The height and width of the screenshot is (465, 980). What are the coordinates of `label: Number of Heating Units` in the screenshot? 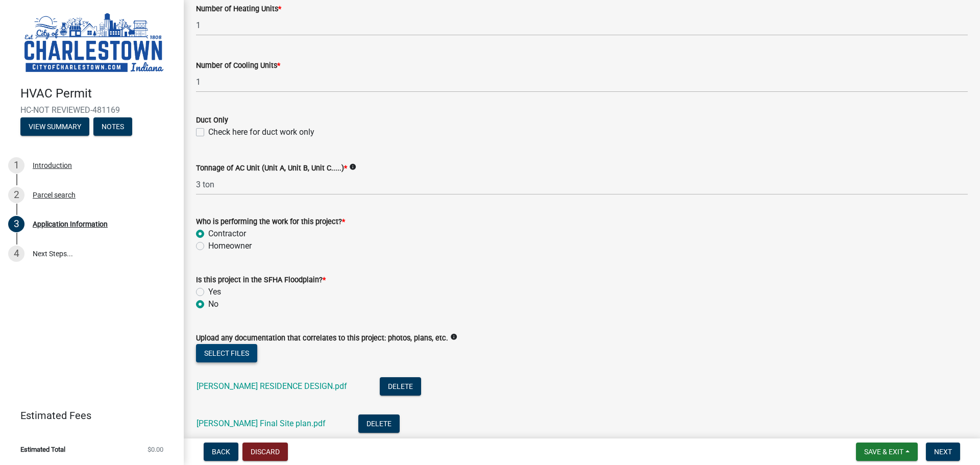 It's located at (238, 9).